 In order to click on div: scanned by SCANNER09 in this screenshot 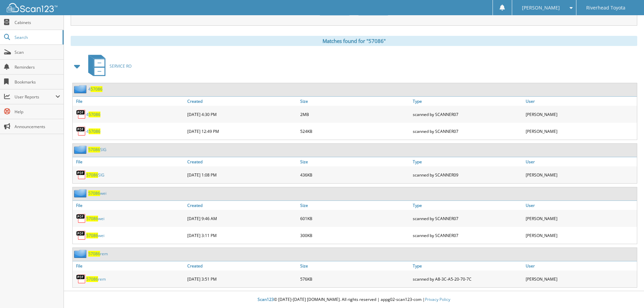, I will do `click(467, 175)`.